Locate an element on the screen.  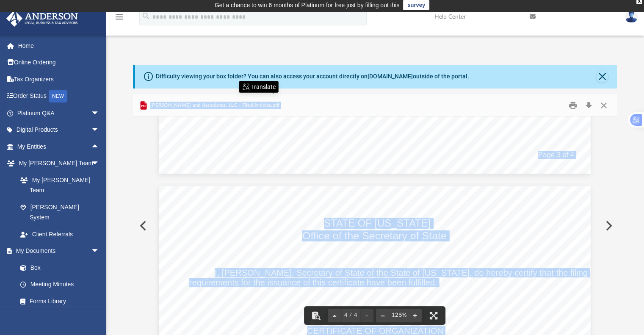
div: Document Viewer is located at coordinates (375, 226).